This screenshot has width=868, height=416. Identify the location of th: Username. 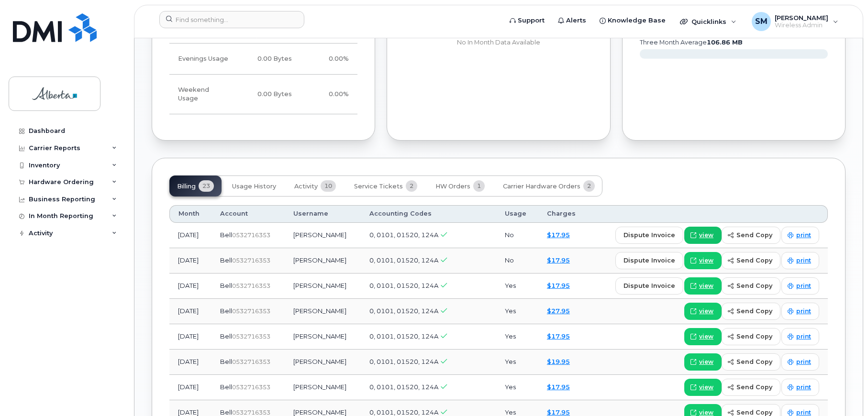
(322, 214).